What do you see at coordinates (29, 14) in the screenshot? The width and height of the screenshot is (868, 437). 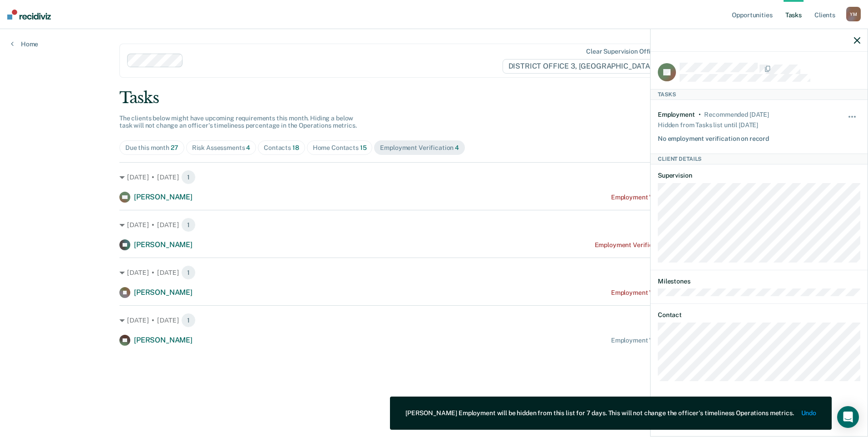 I see `img: Recidiviz` at bounding box center [29, 14].